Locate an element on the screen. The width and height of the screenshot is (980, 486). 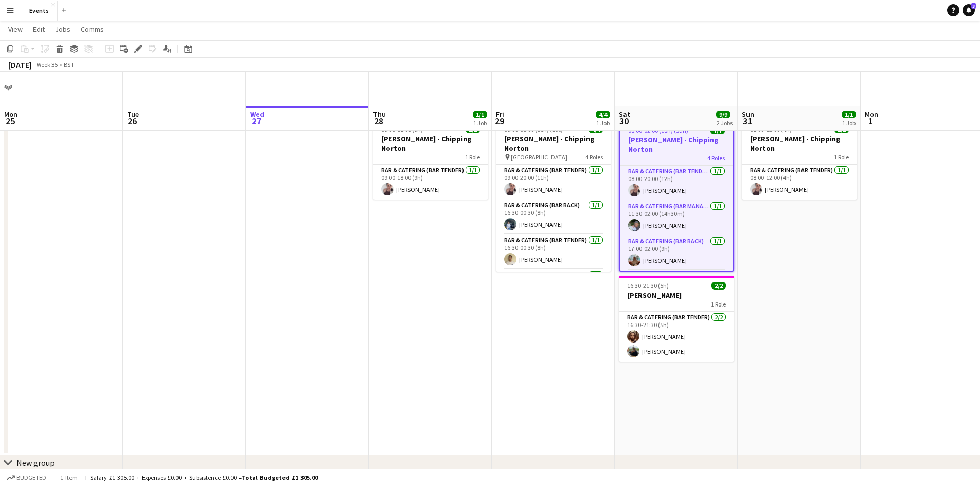
a: 3 is located at coordinates (969, 10).